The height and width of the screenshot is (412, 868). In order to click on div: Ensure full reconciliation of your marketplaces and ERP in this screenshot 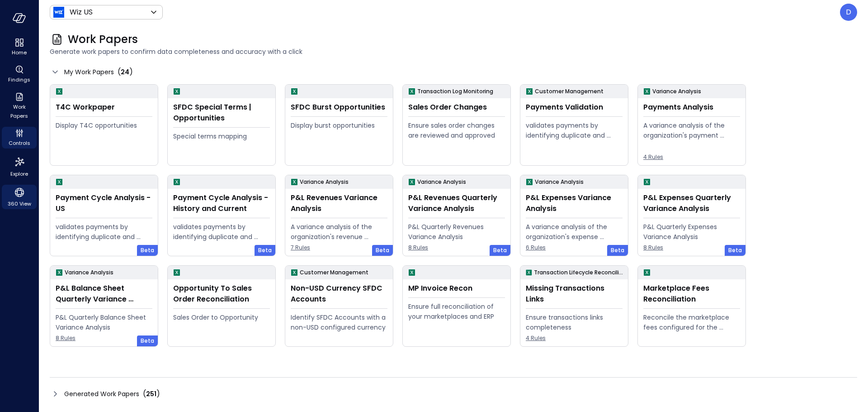, I will do `click(457, 312)`.